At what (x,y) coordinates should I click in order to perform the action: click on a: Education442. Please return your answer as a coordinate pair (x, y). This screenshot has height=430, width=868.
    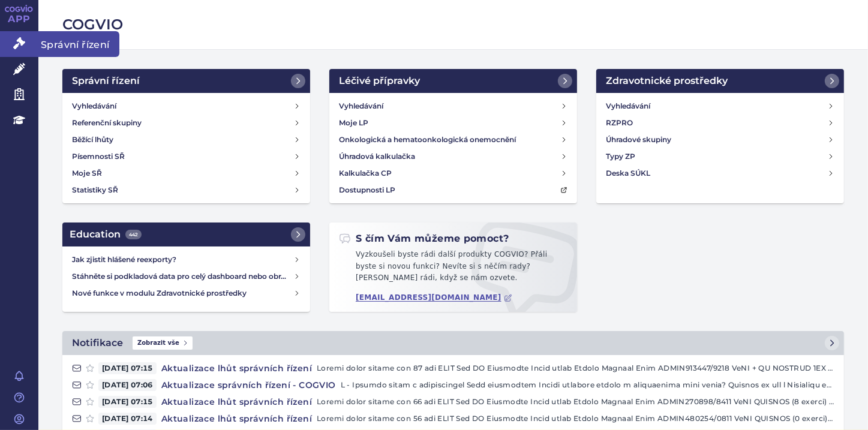
    Looking at the image, I should click on (185, 235).